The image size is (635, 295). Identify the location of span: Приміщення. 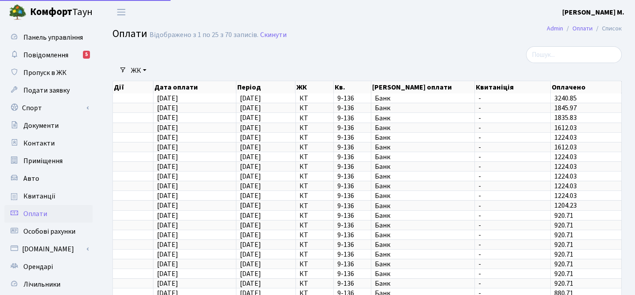
(43, 161).